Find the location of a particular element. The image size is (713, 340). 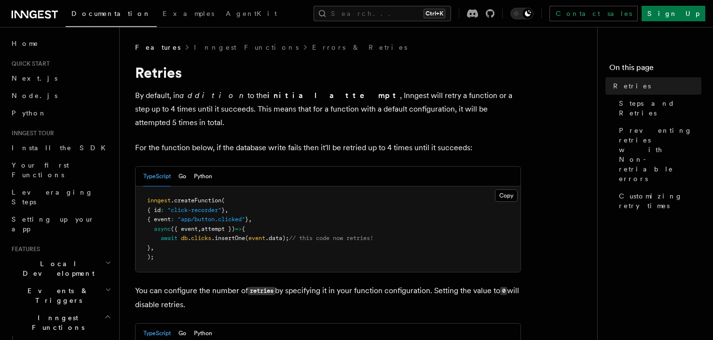

a: Steps and Retries is located at coordinates (658, 108).